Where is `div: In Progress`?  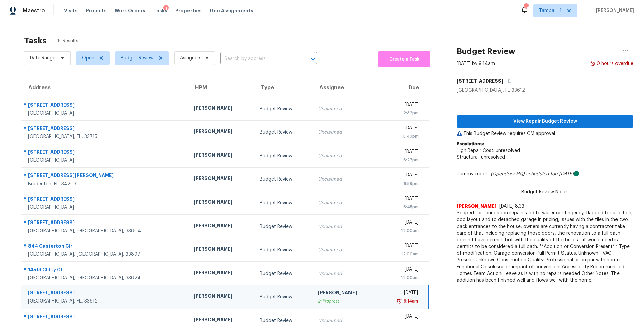 div: In Progress is located at coordinates (346, 301).